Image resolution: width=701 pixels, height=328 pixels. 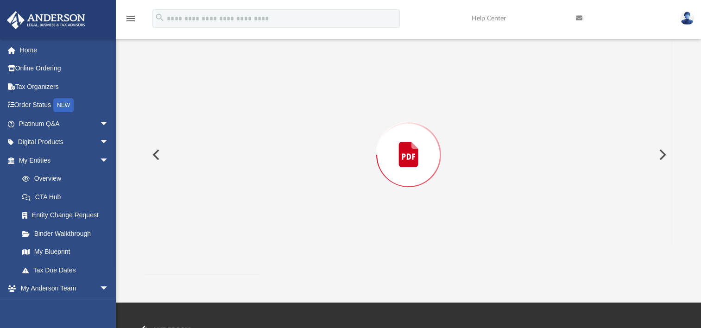 I want to click on a: Binder Walkthrough, so click(x=68, y=234).